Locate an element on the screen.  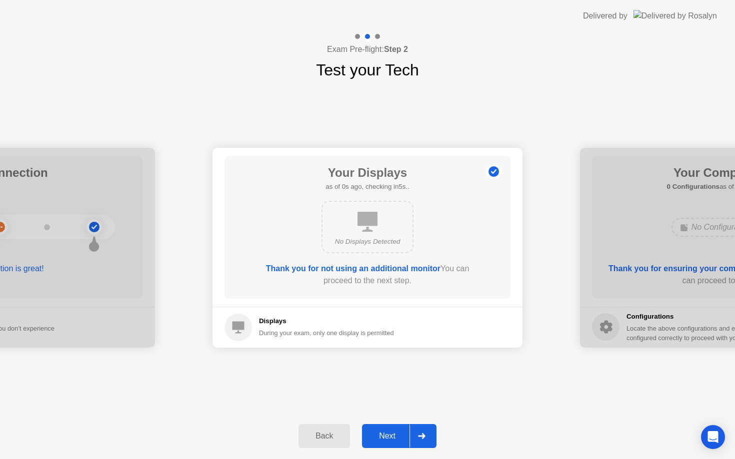
button: Next is located at coordinates (399, 436).